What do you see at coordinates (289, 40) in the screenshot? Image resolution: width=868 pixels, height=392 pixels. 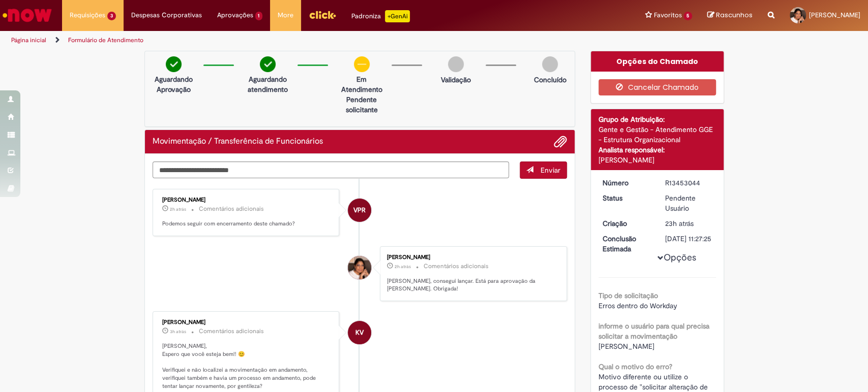 I see `ul: Trilhas de página` at bounding box center [289, 40].